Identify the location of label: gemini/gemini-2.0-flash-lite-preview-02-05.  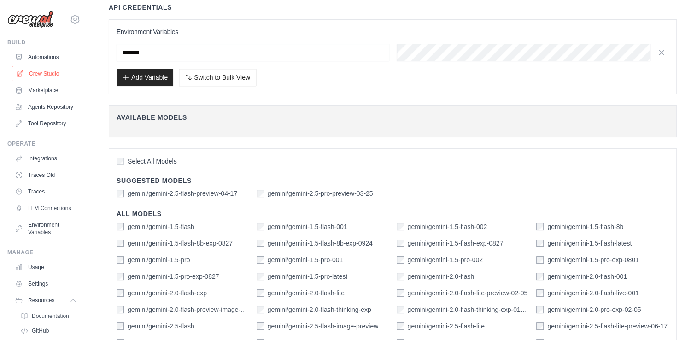
(468, 293).